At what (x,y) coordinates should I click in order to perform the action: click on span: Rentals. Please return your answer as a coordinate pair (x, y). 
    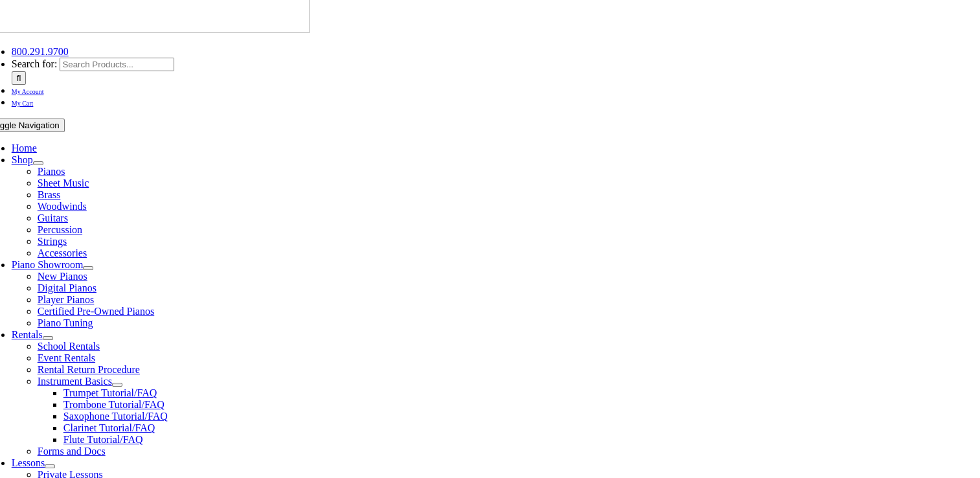
    Looking at the image, I should click on (27, 334).